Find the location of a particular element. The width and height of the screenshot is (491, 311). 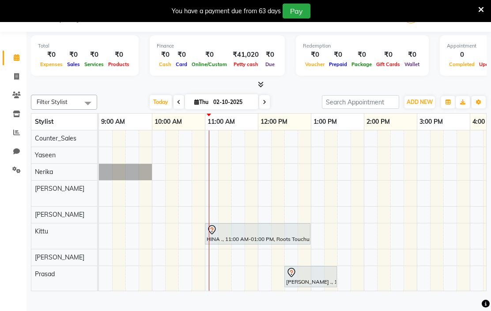

span: Voucher is located at coordinates (315, 64).